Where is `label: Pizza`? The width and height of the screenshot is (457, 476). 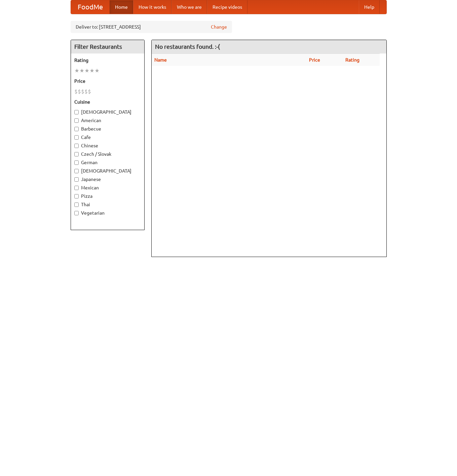 label: Pizza is located at coordinates (108, 197).